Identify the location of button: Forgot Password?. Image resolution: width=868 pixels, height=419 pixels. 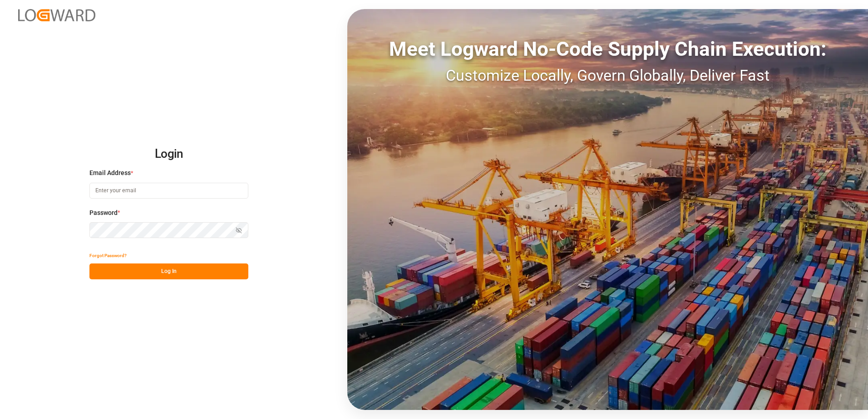
(108, 255).